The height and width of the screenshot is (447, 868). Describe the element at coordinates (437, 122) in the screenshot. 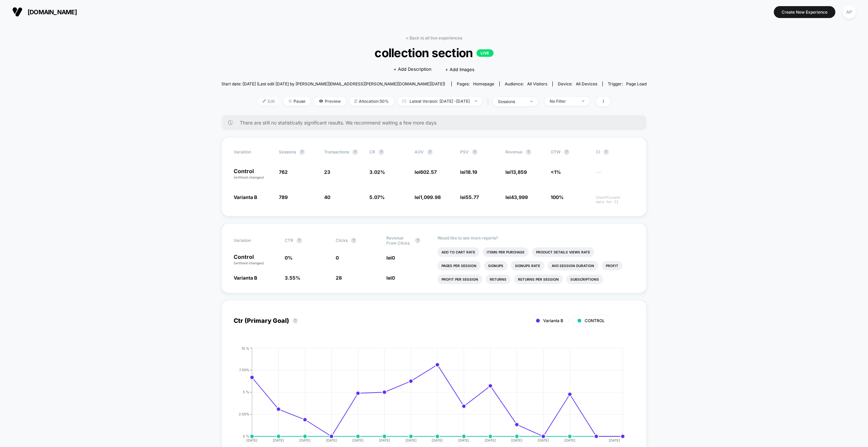

I see `span: There are still no statistically significant results. We recommend waiting a few more days` at that location.